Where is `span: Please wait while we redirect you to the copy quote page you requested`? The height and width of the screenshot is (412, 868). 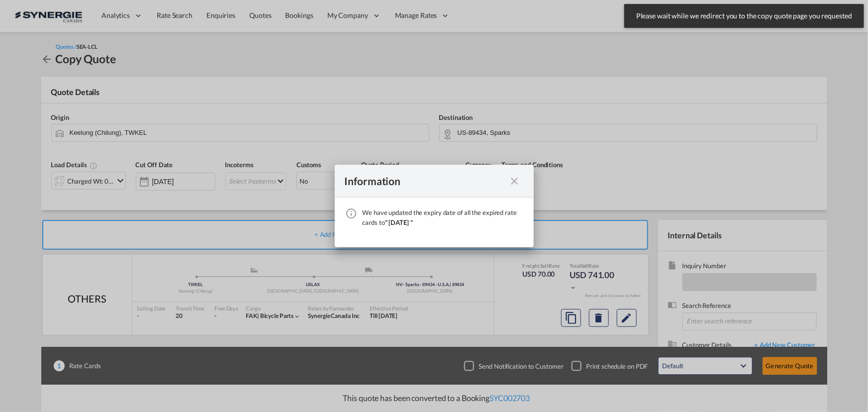
span: Please wait while we redirect you to the copy quote page you requested is located at coordinates (744, 16).